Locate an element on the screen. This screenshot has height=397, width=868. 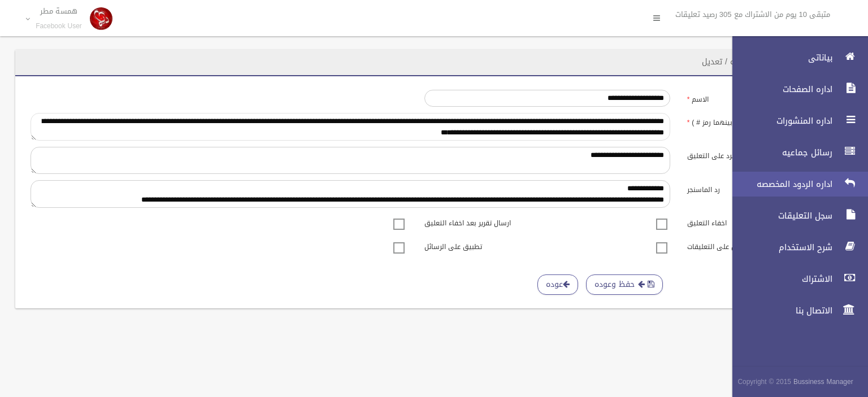
label: كلمات البحث(بينهما رمز # ) is located at coordinates (744, 121).